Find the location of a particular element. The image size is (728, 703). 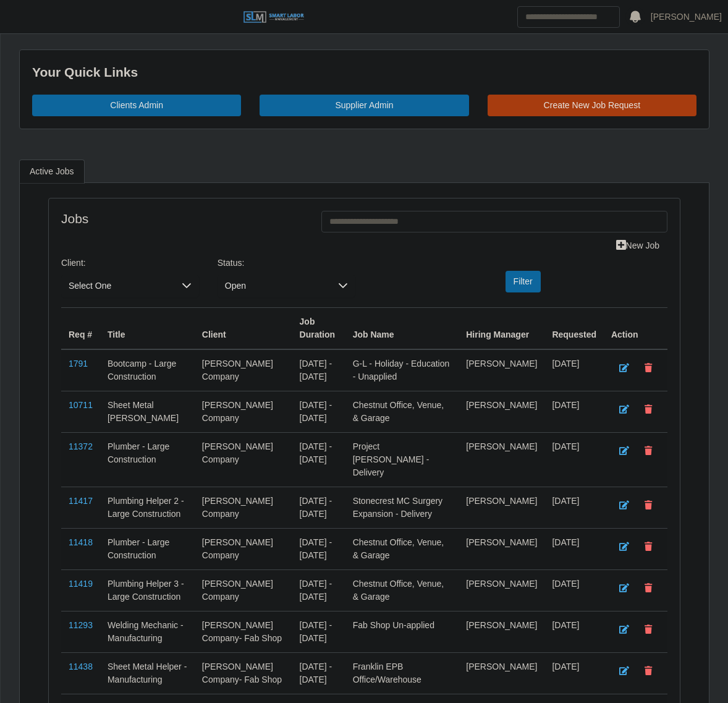

a: 11438 is located at coordinates (80, 666).